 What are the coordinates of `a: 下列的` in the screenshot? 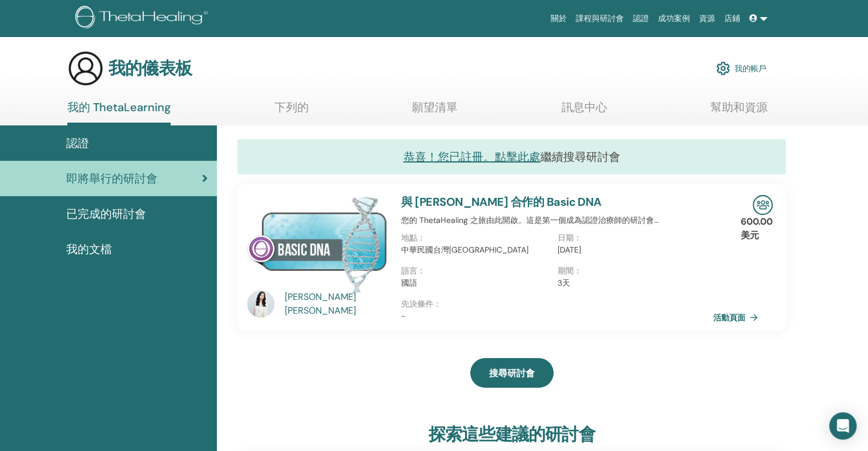 It's located at (291, 111).